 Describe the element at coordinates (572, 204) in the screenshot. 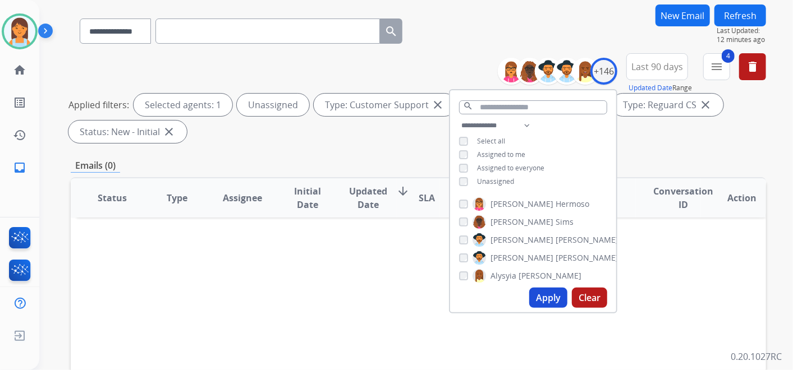

I see `span: Hermoso` at that location.